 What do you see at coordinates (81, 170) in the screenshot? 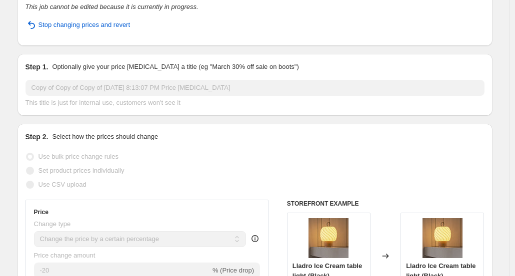
I see `span: Set product prices individually` at bounding box center [81, 170].